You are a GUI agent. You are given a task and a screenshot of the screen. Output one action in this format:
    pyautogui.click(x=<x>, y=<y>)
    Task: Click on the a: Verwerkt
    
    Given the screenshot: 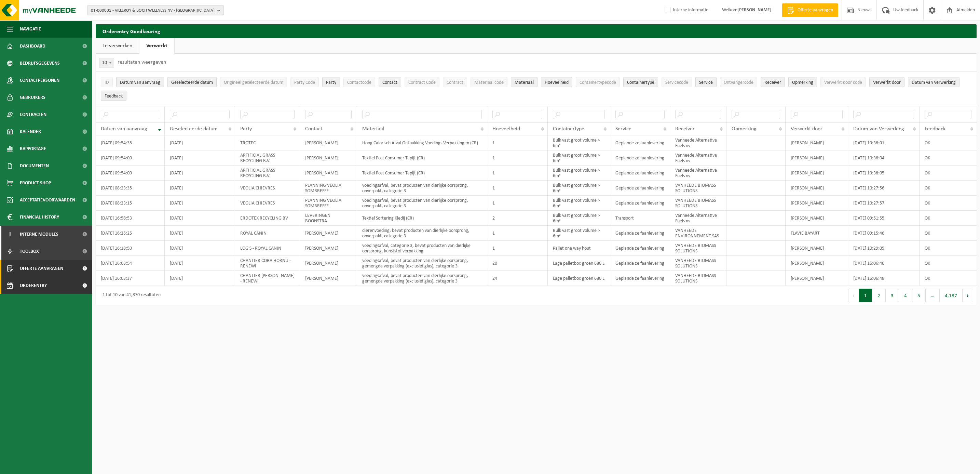 What is the action you would take?
    pyautogui.click(x=157, y=46)
    